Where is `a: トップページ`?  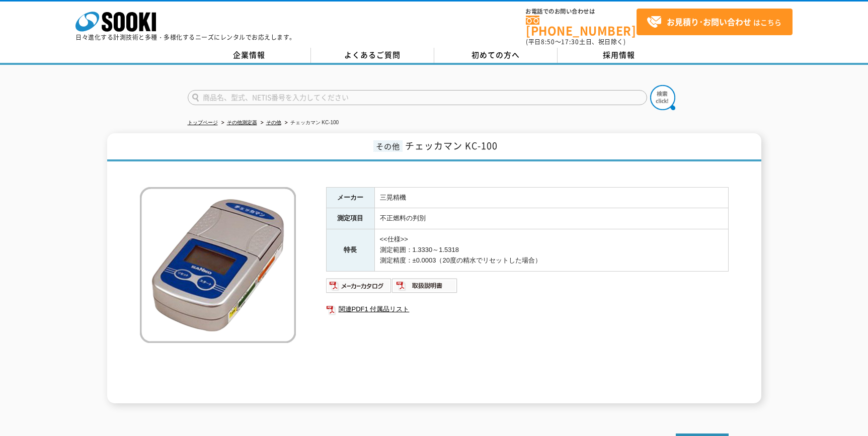
a: トップページ is located at coordinates (203, 122).